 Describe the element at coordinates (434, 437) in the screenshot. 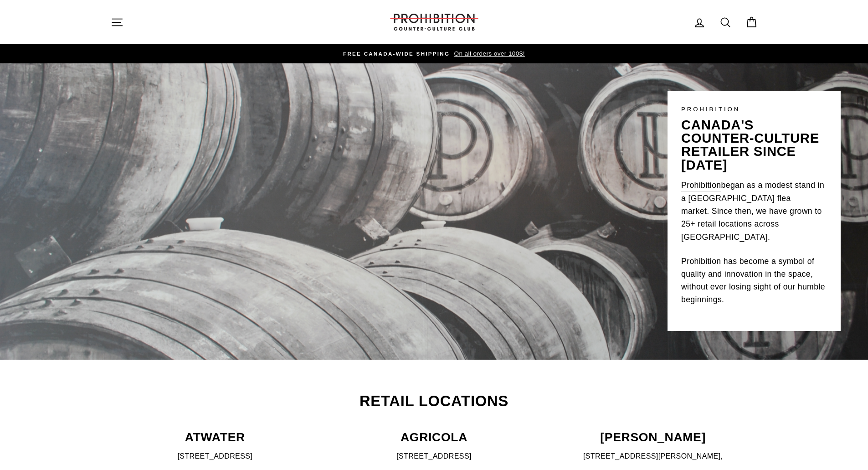

I see `p: AGRICOLA` at that location.